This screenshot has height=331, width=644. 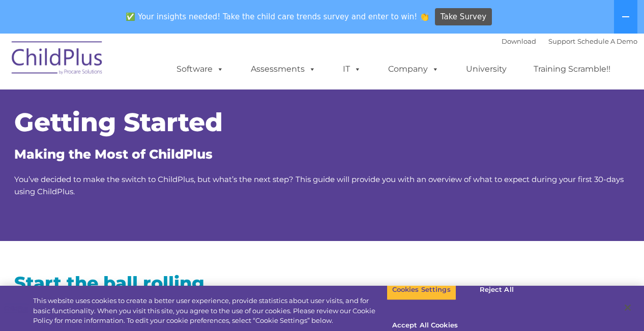 I want to click on a: Training Scramble!!, so click(x=572, y=69).